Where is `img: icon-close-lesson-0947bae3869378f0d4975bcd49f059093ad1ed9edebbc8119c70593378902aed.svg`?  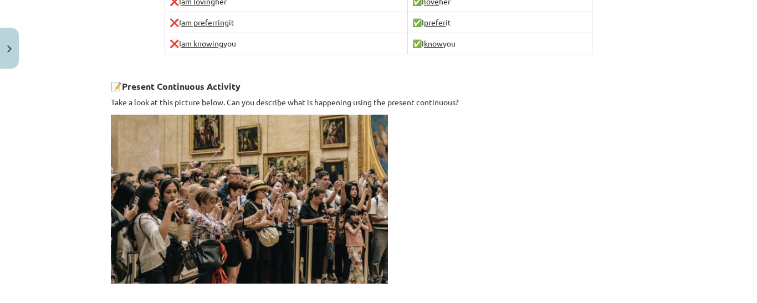
img: icon-close-lesson-0947bae3869378f0d4975bcd49f059093ad1ed9edebbc8119c70593378902aed.svg is located at coordinates (9, 49).